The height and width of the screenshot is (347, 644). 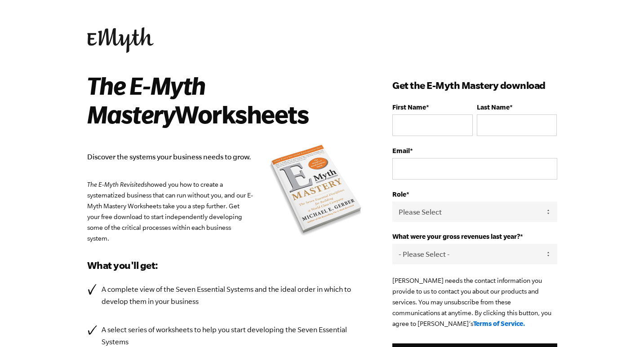 I want to click on span: First Name, so click(x=409, y=107).